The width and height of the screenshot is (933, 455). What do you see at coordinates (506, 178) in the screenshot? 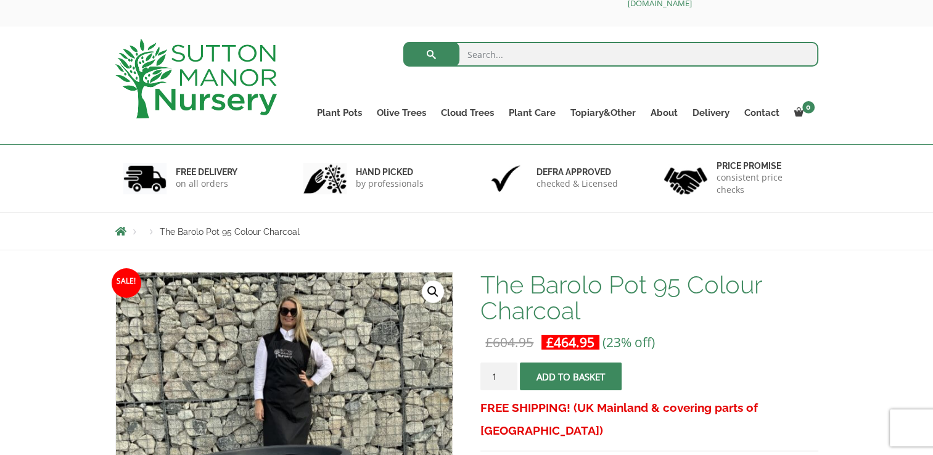
I see `img: 3.jpg` at bounding box center [506, 178].